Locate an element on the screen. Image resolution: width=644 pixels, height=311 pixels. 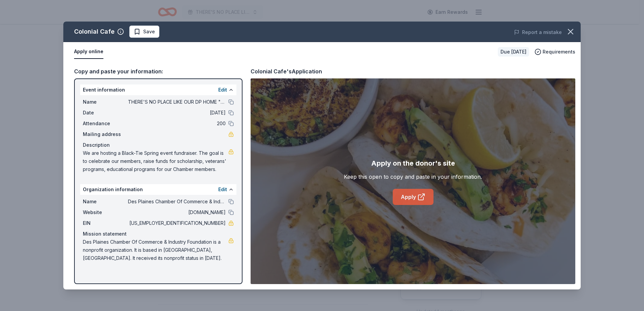
div: Mission statement is located at coordinates (158, 234).